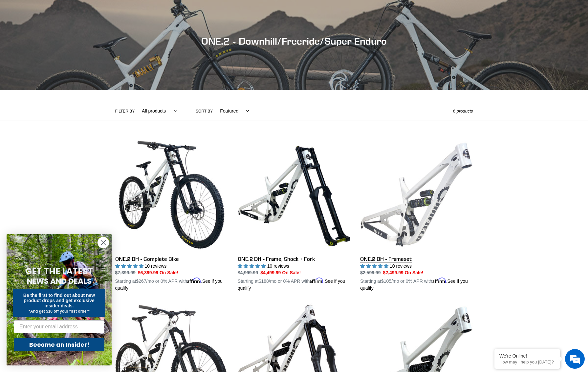 The width and height of the screenshot is (588, 372). I want to click on label: Sort by, so click(204, 111).